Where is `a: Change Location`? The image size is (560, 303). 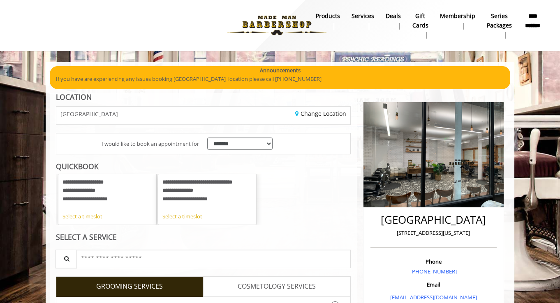
a: Change Location is located at coordinates (320, 113).